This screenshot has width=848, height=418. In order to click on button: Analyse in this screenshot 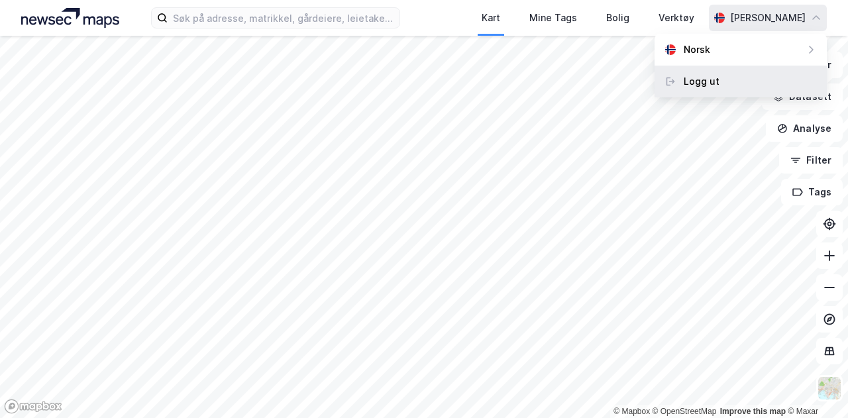, I will do `click(804, 128)`.